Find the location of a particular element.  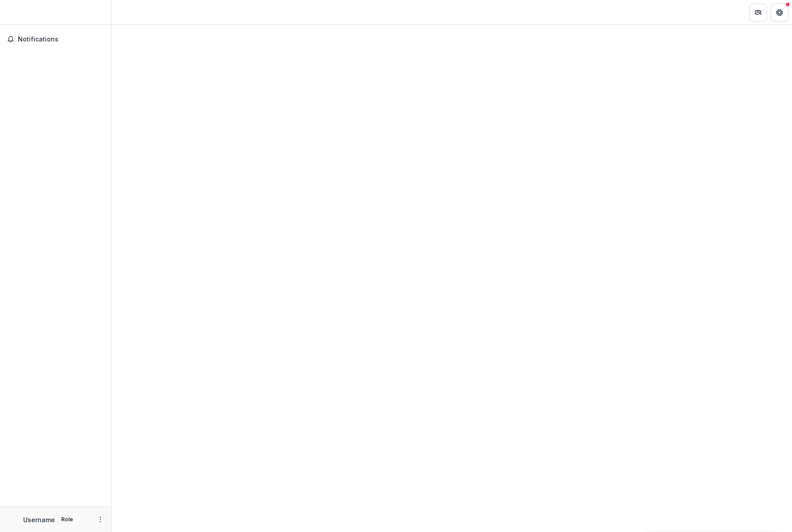

button: More is located at coordinates (101, 520).